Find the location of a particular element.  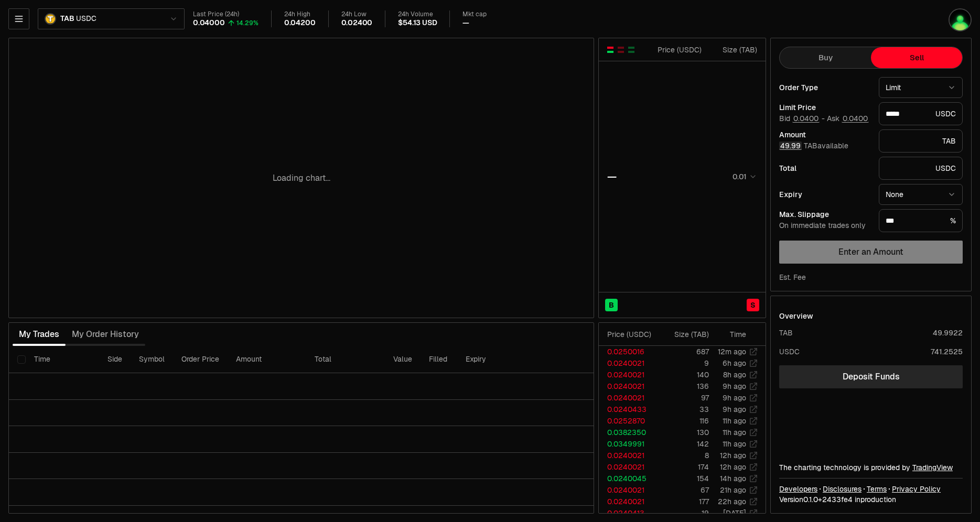

div: 24h Low is located at coordinates (357, 14).